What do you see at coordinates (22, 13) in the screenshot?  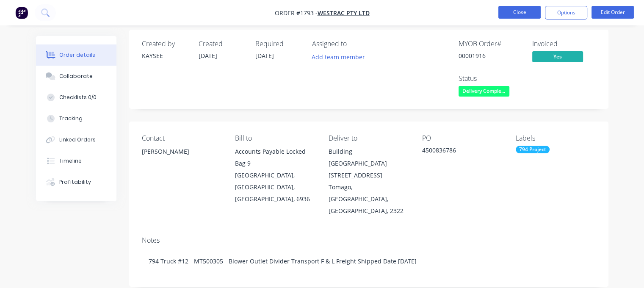 I see `img: Factory` at bounding box center [22, 13].